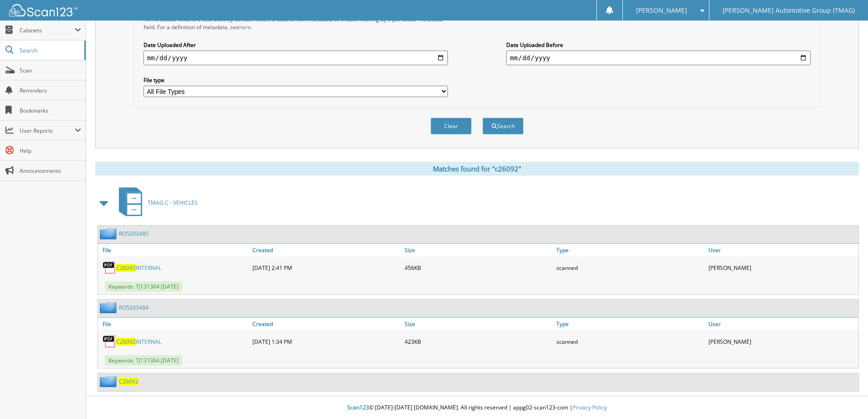 This screenshot has height=419, width=868. What do you see at coordinates (245, 27) in the screenshot?
I see `a: here` at bounding box center [245, 27].